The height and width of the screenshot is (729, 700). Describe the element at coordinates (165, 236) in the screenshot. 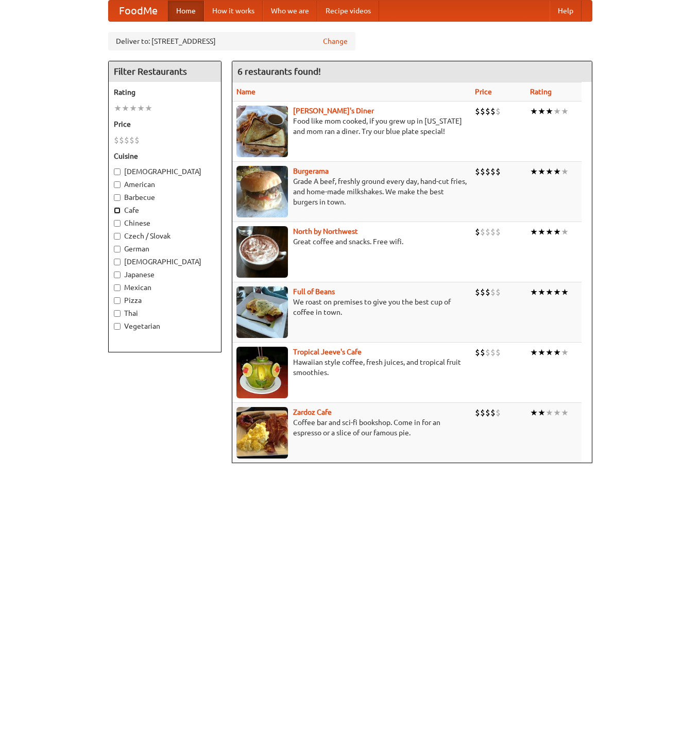

I see `label: Czech / Slovak` at that location.